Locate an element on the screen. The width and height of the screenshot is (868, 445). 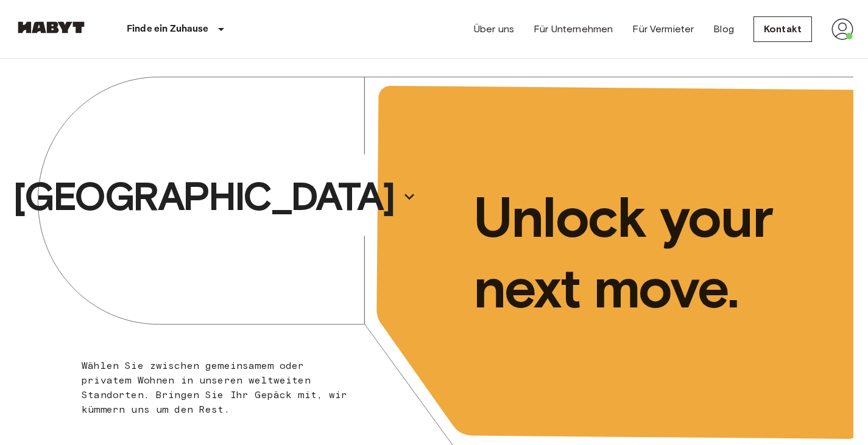
a: Über uns is located at coordinates (494, 29).